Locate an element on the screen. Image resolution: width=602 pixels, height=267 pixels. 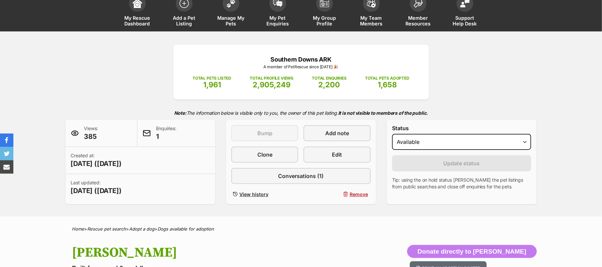
button: Bump is located at coordinates (265, 133).